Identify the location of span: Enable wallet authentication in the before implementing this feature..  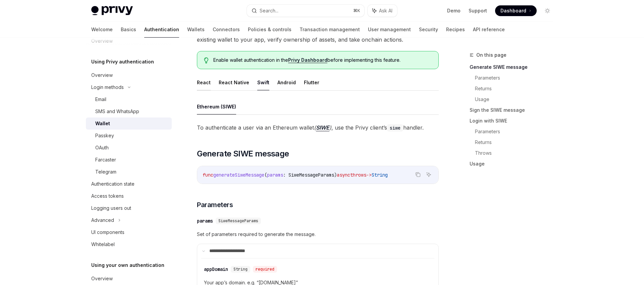
(323, 60).